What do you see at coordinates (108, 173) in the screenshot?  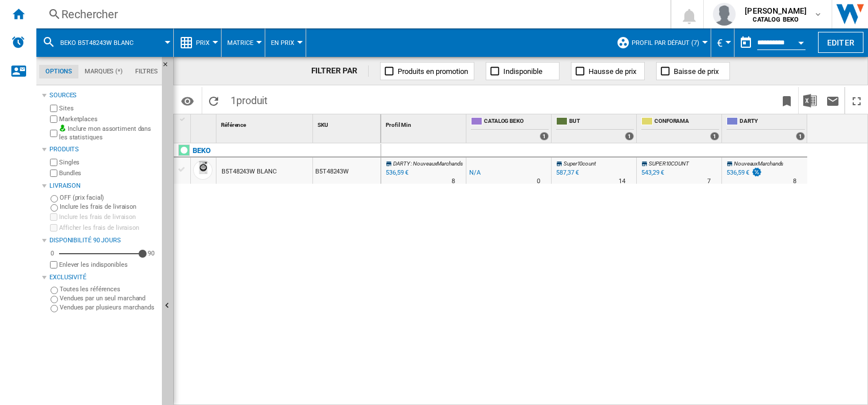 I see `label: Bundles` at bounding box center [108, 173].